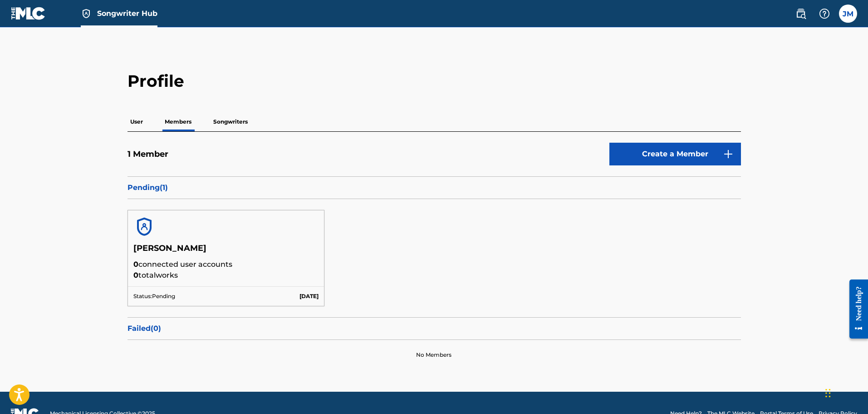  What do you see at coordinates (148, 154) in the screenshot?
I see `h5: 1 Member` at bounding box center [148, 154].